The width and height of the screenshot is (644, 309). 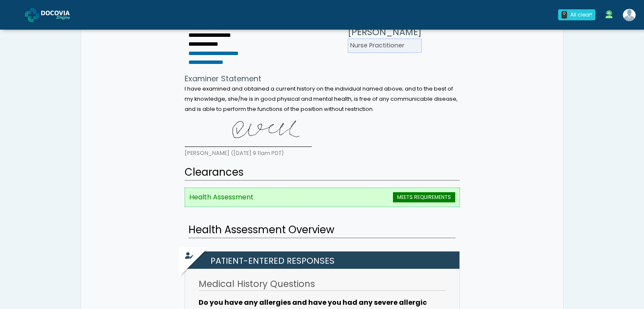 I want to click on h2: Health Assessment Overview, so click(x=322, y=230).